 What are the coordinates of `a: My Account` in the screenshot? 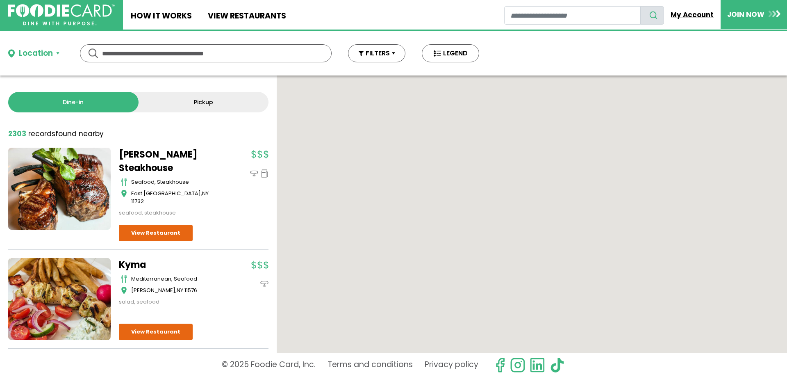 It's located at (692, 15).